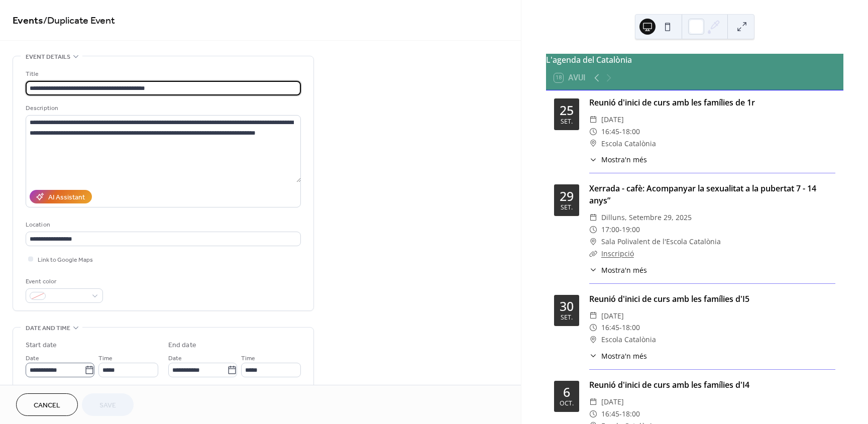  What do you see at coordinates (47, 405) in the screenshot?
I see `button: Cancel` at bounding box center [47, 405].